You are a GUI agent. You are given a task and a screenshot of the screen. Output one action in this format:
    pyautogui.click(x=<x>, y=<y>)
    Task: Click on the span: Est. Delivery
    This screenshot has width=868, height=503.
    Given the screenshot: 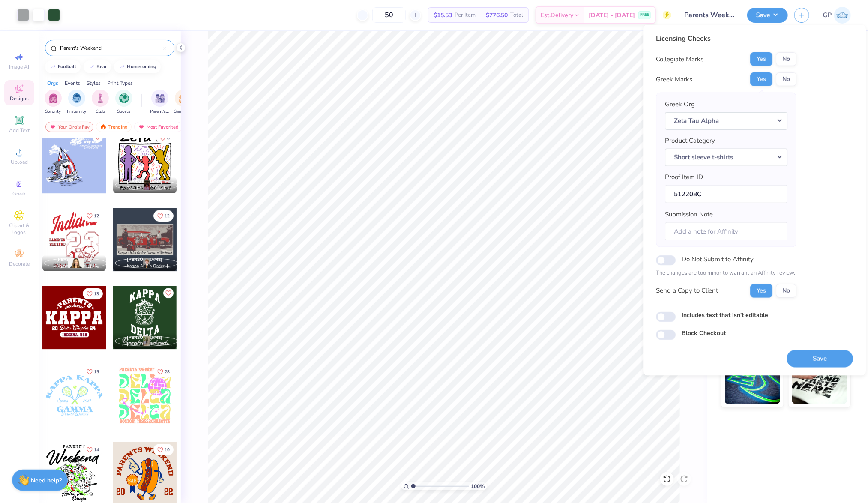 What is the action you would take?
    pyautogui.click(x=557, y=15)
    